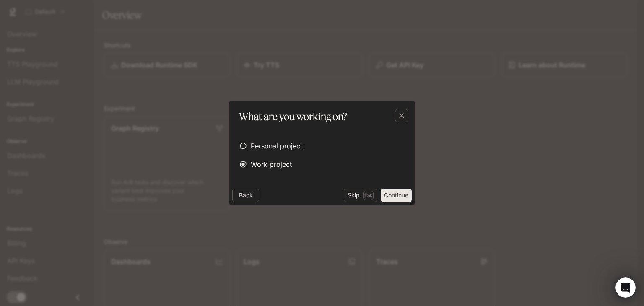  Describe the element at coordinates (396, 195) in the screenshot. I see `button: Continue` at that location.